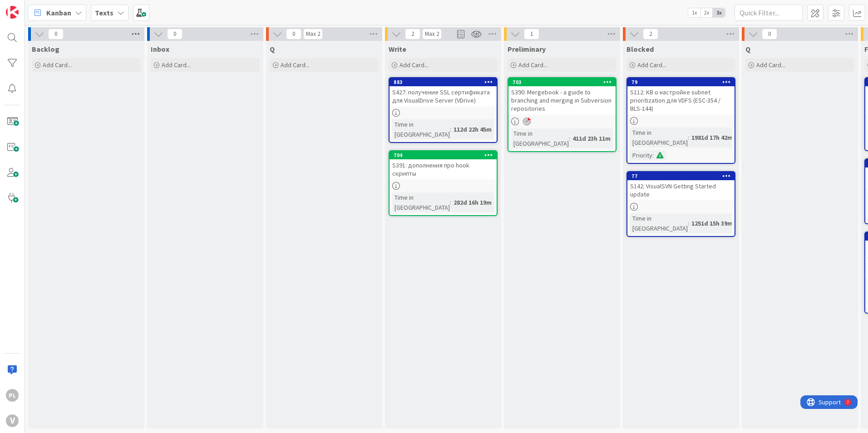 The height and width of the screenshot is (433, 868). Describe the element at coordinates (694, 13) in the screenshot. I see `span: 1x` at that location.